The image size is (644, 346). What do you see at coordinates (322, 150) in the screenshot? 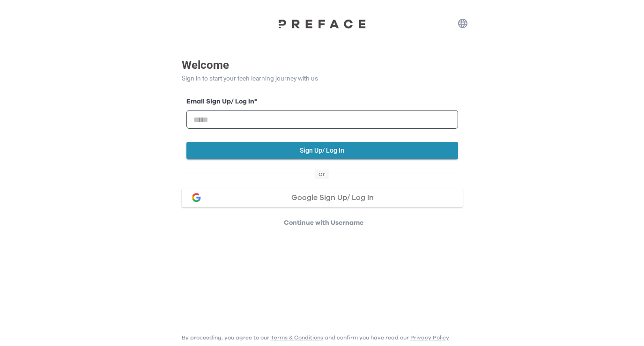
I see `button: Sign Up/ Log In` at bounding box center [322, 150].